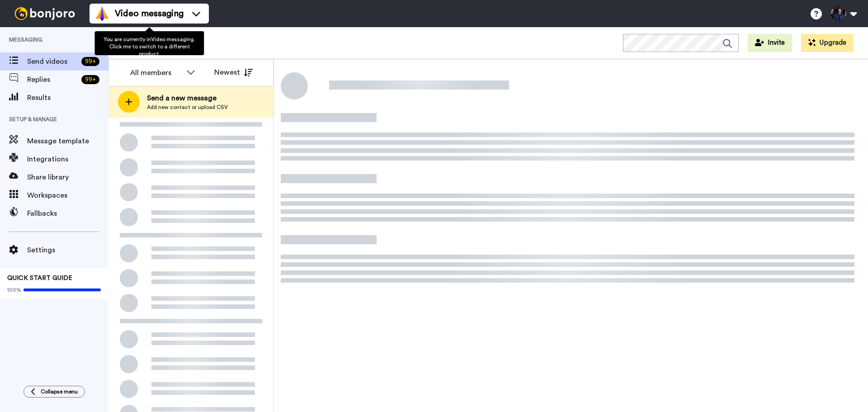 The height and width of the screenshot is (412, 868). I want to click on span: Collapse menu, so click(59, 392).